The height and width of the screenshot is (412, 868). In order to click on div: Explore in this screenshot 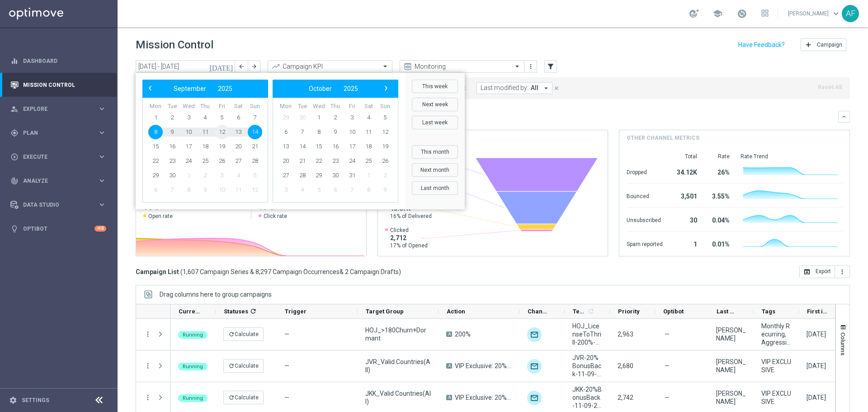, I will do `click(54, 109)`.